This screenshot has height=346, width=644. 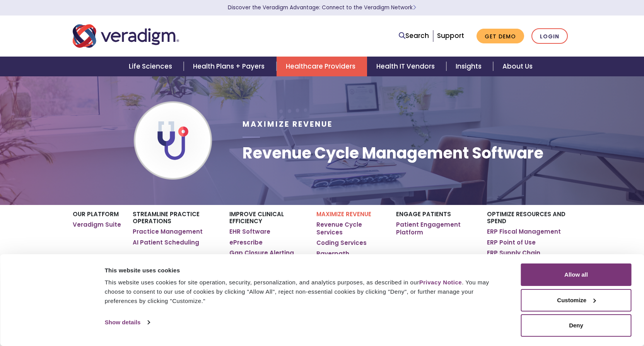 What do you see at coordinates (126, 36) in the screenshot?
I see `img: Veradigm logo` at bounding box center [126, 36].